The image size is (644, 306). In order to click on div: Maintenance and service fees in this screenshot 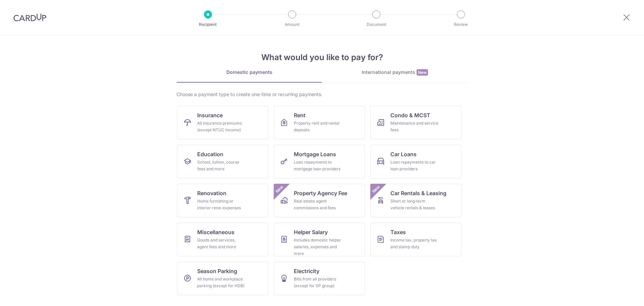, I will do `click(414, 127)`.